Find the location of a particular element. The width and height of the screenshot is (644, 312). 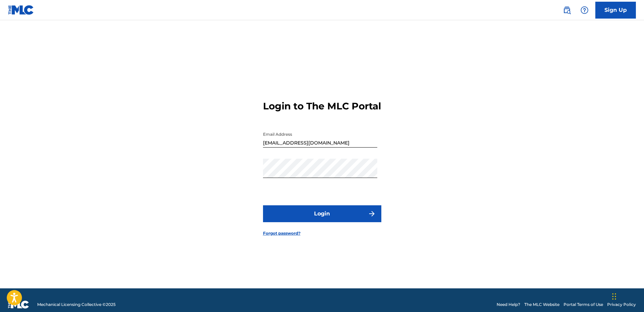

img: logo is located at coordinates (19, 305).